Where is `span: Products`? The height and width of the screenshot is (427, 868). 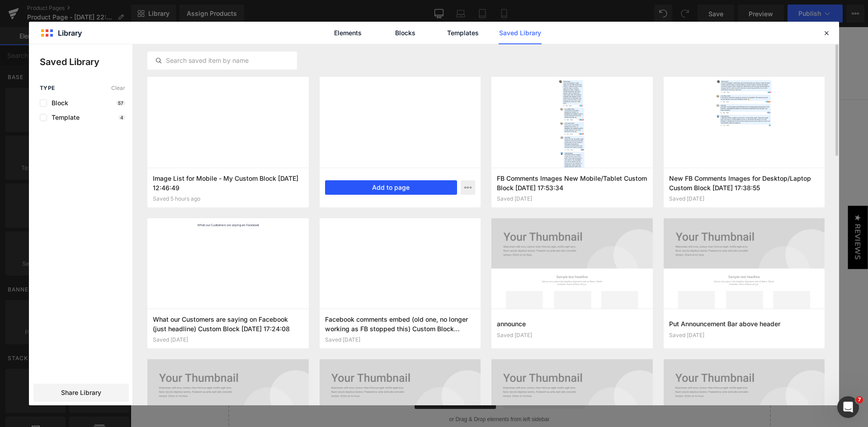 span: Products is located at coordinates (419, 36).